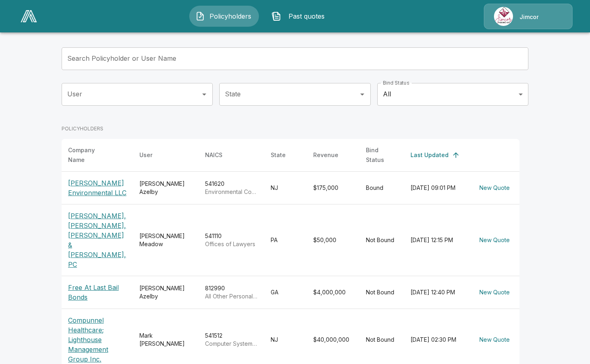 The width and height of the screenshot is (590, 364). Describe the element at coordinates (28, 16) in the screenshot. I see `img: AA Logo` at that location.